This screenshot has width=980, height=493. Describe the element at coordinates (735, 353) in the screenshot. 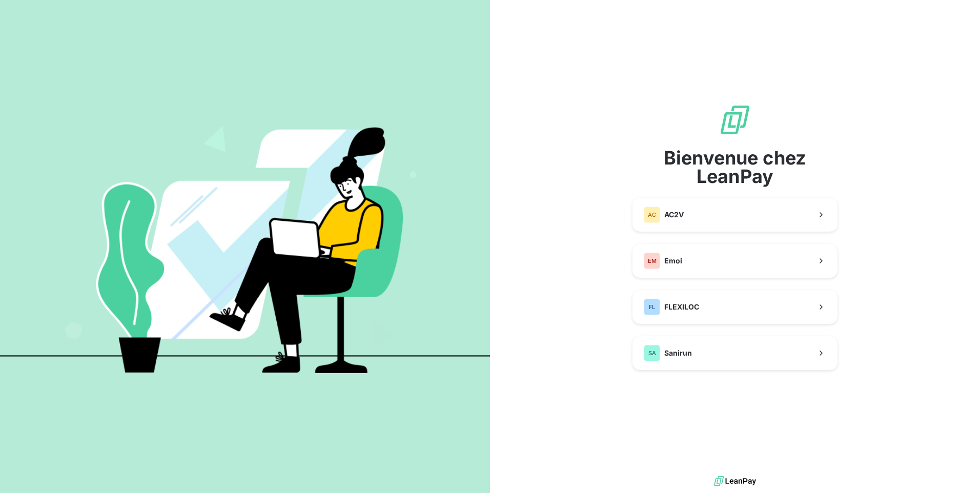

I see `button: SASanirun` at that location.